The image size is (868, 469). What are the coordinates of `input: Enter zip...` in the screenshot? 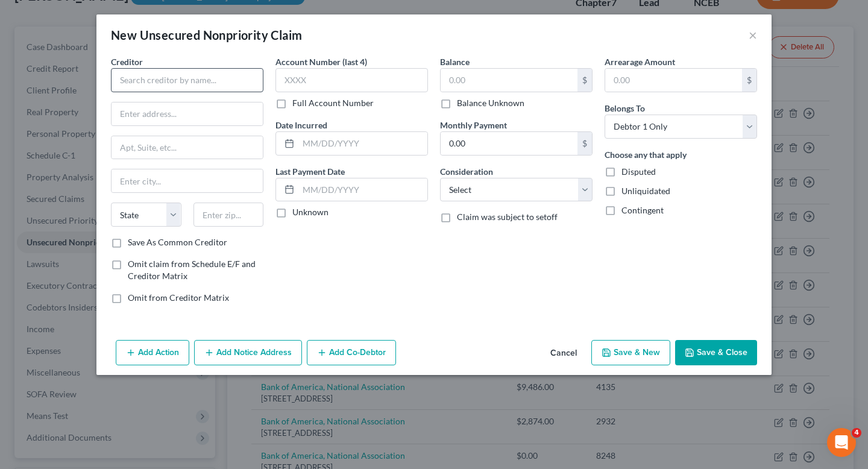 It's located at (229, 214).